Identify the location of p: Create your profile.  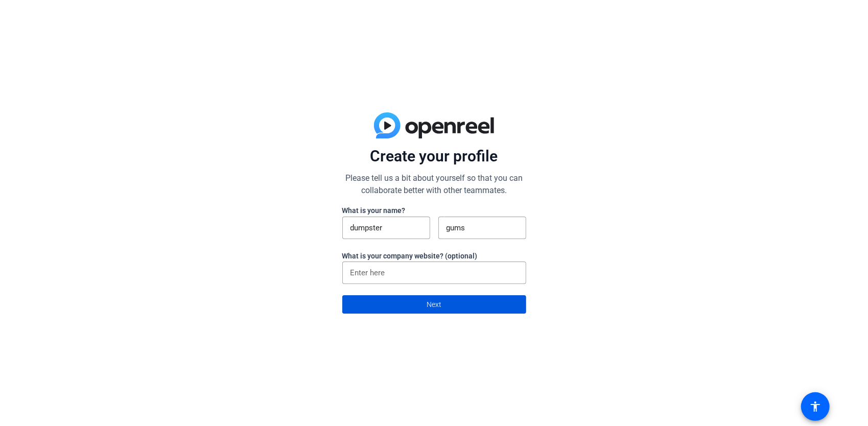
(434, 157).